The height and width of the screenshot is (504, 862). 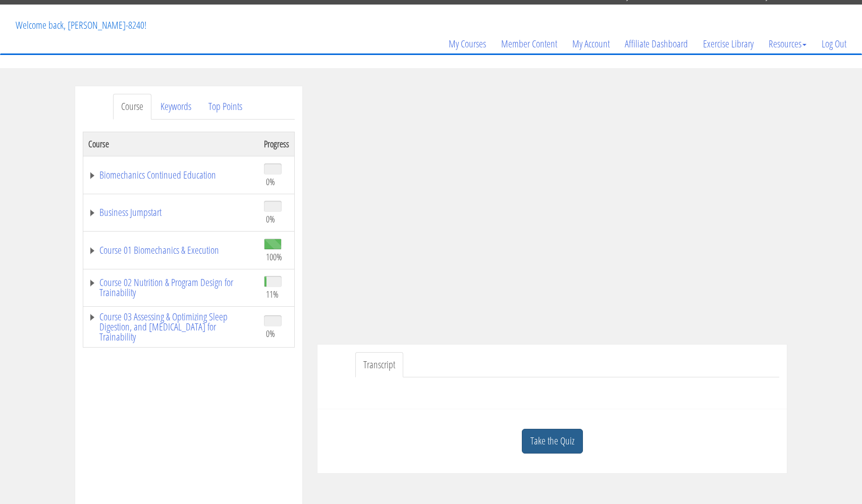 What do you see at coordinates (834, 44) in the screenshot?
I see `a: Log Out` at bounding box center [834, 44].